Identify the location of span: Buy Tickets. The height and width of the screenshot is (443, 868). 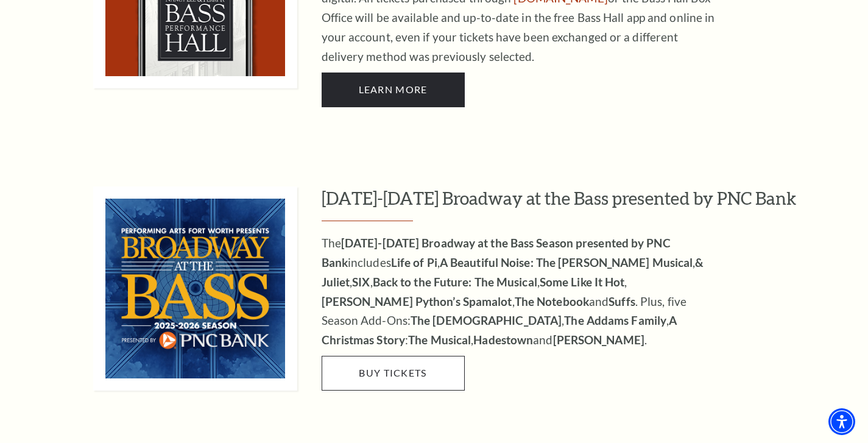
(392, 373).